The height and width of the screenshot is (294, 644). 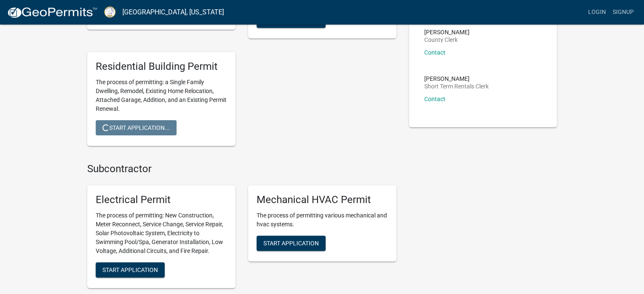 What do you see at coordinates (322, 200) in the screenshot?
I see `h5: Mechanical HVAC Permit` at bounding box center [322, 200].